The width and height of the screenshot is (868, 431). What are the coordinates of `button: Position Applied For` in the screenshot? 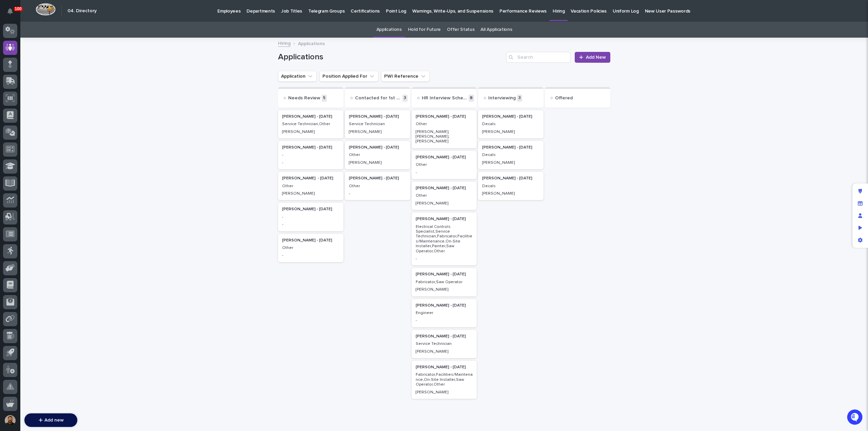 It's located at (349, 76).